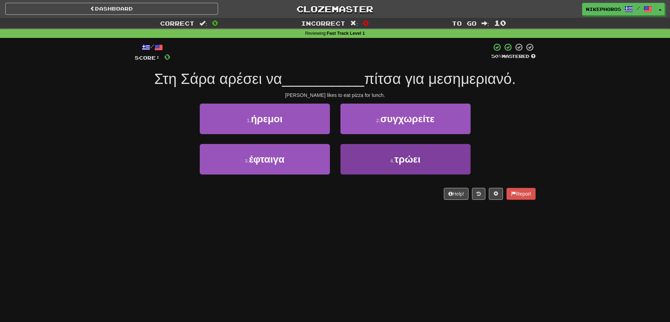  What do you see at coordinates (265, 119) in the screenshot?
I see `button: 1.ήρεμοι` at bounding box center [265, 119].